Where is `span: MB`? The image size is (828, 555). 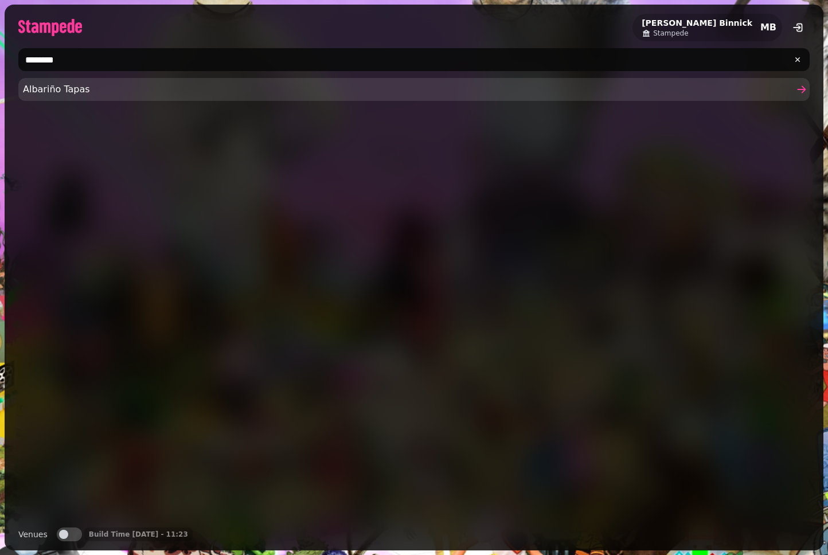
span: MB is located at coordinates (769, 28).